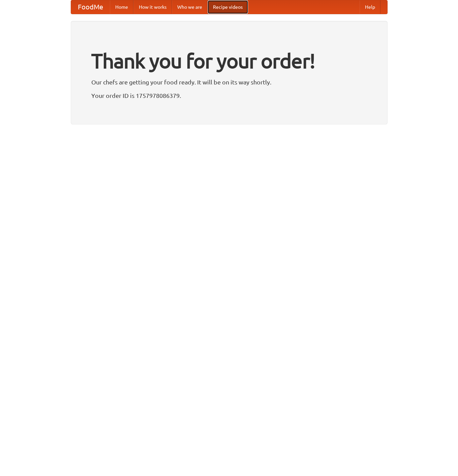 The height and width of the screenshot is (476, 458). What do you see at coordinates (122, 7) in the screenshot?
I see `a: Home` at bounding box center [122, 7].